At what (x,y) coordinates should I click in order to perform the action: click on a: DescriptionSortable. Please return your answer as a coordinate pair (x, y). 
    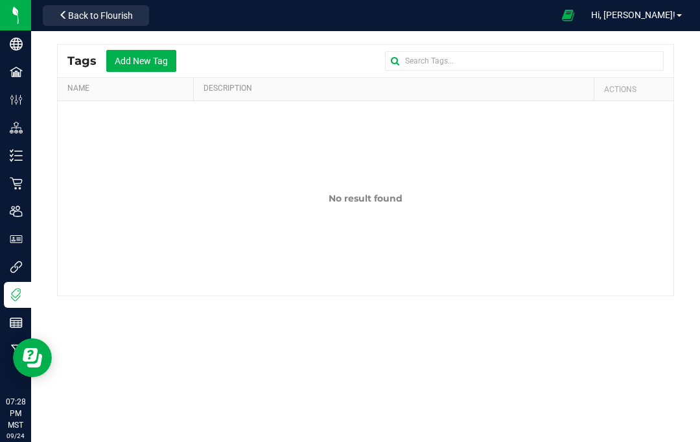
    Looking at the image, I should click on (396, 89).